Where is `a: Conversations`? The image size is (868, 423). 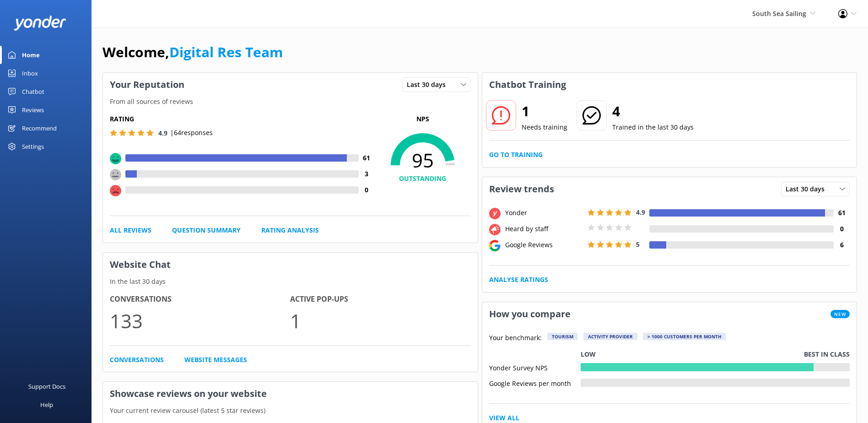
a: Conversations is located at coordinates (137, 360).